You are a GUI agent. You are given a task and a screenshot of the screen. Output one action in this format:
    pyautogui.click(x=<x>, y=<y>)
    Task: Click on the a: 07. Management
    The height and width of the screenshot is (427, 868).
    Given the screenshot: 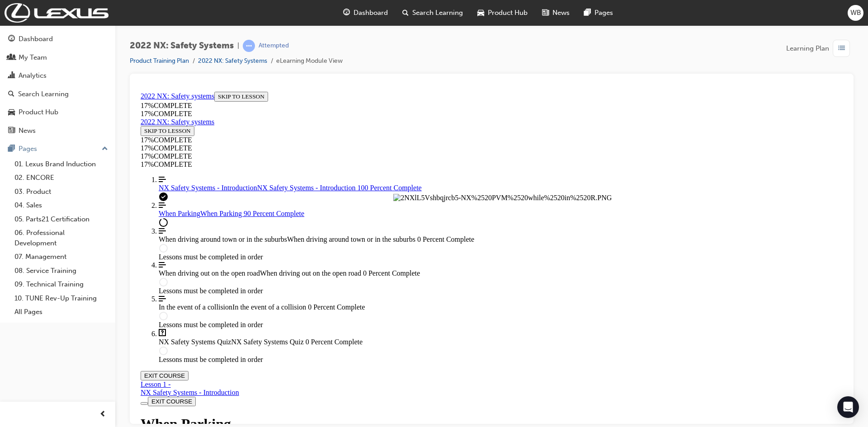 What is the action you would take?
    pyautogui.click(x=61, y=257)
    